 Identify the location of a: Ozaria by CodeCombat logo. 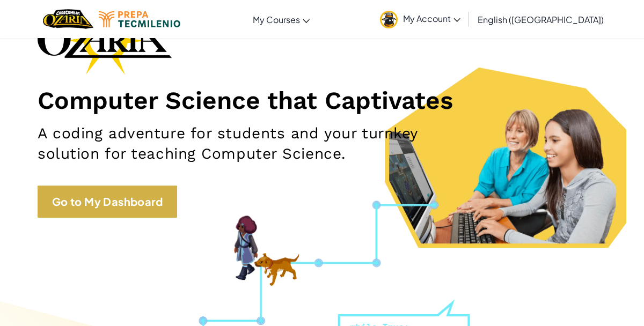
(68, 19).